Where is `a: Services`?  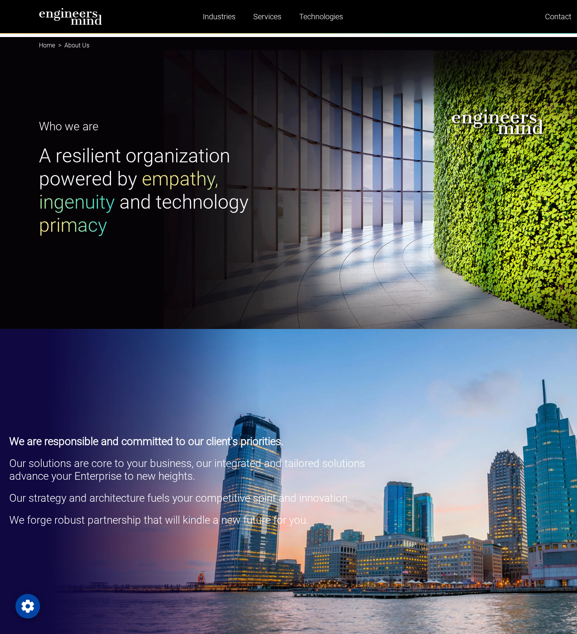 a: Services is located at coordinates (267, 17).